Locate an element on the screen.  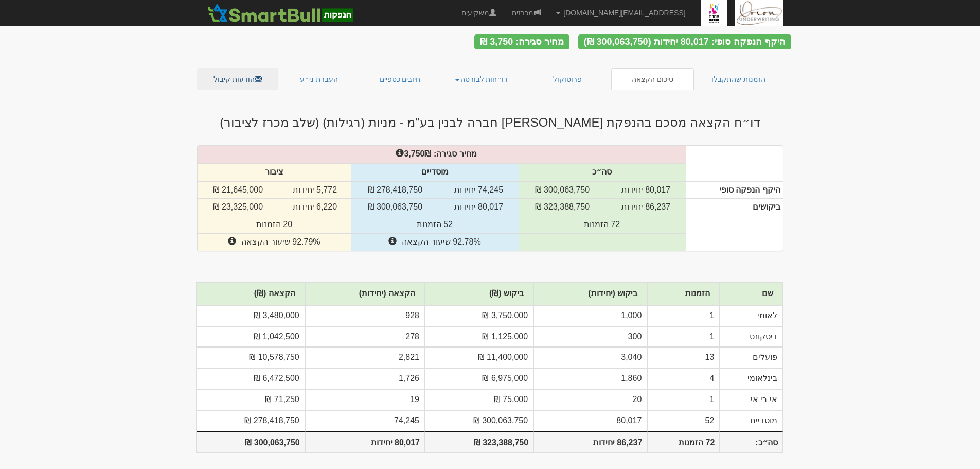
td: 5,772 יחידות is located at coordinates (314, 190).